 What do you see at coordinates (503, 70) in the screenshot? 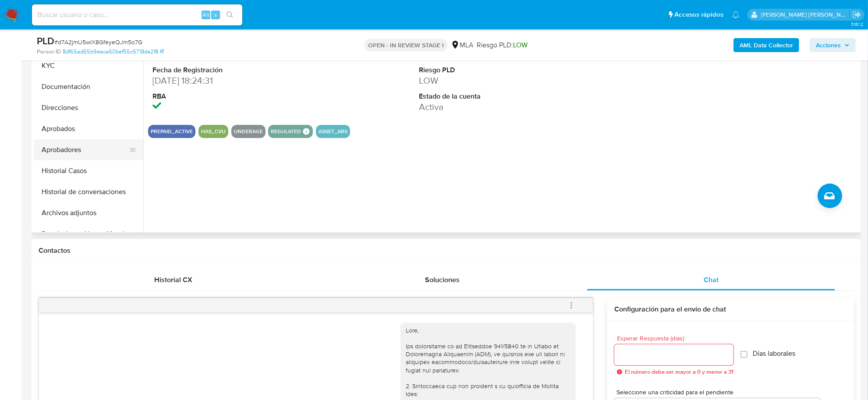
I see `dt: Riesgo PLD` at bounding box center [503, 70].